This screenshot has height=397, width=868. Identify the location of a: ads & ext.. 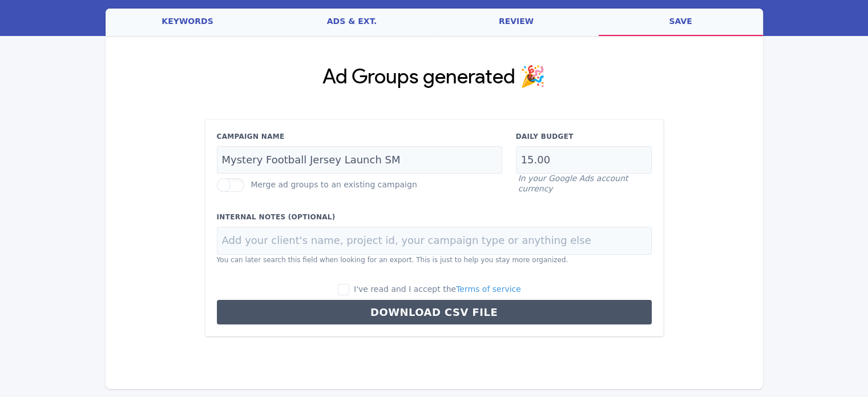
(352, 22).